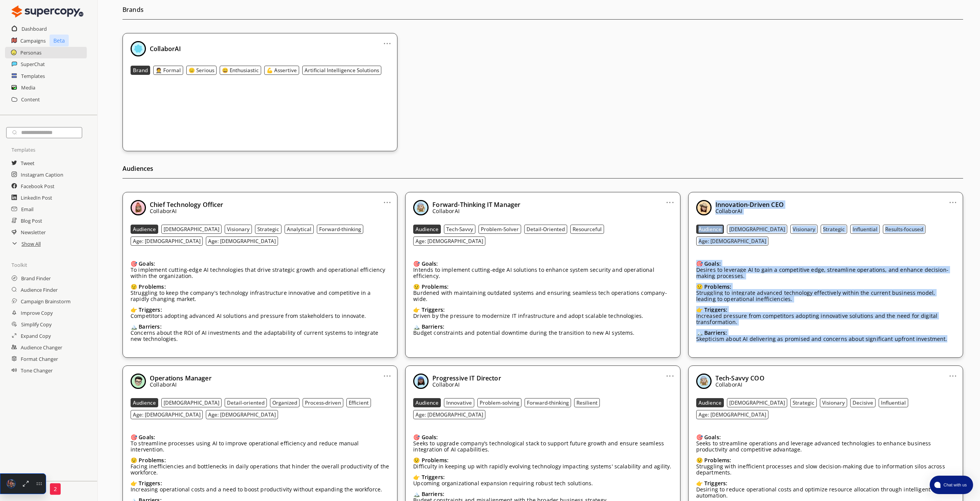 This screenshot has height=501, width=980. I want to click on p: Increased pressure from competitors adopting innovative solutions and the need for digital transf..., so click(826, 319).